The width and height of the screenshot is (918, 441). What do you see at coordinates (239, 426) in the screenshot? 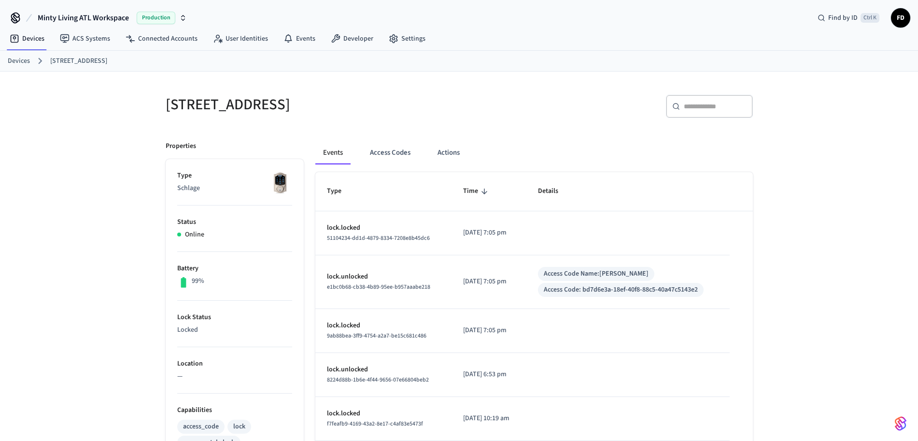
I see `div: lock` at bounding box center [239, 426].